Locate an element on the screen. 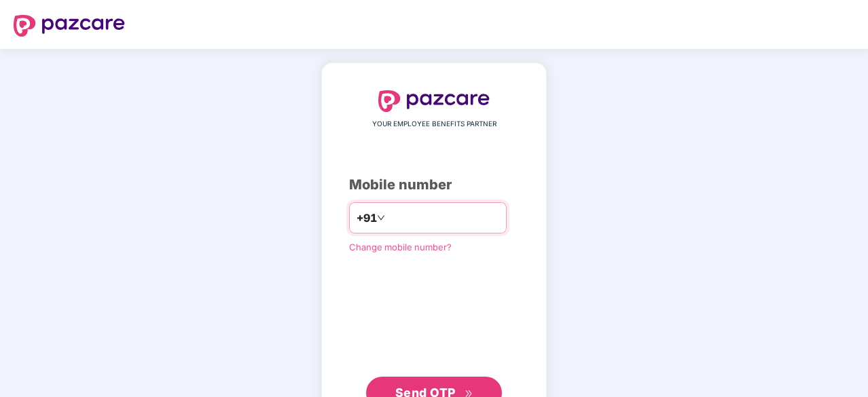 The height and width of the screenshot is (397, 868). span: YOUR EMPLOYEE BENEFITS PARTNER is located at coordinates (434, 125).